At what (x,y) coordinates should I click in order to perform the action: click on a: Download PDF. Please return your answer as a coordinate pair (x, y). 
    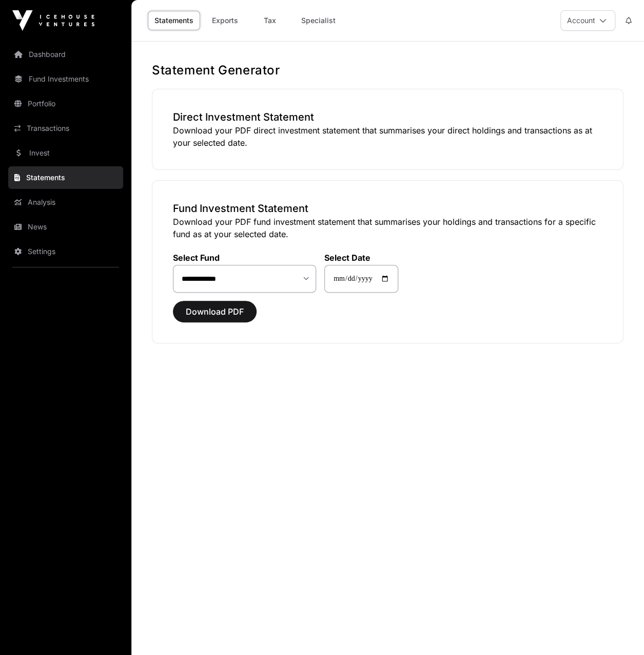
    Looking at the image, I should click on (215, 316).